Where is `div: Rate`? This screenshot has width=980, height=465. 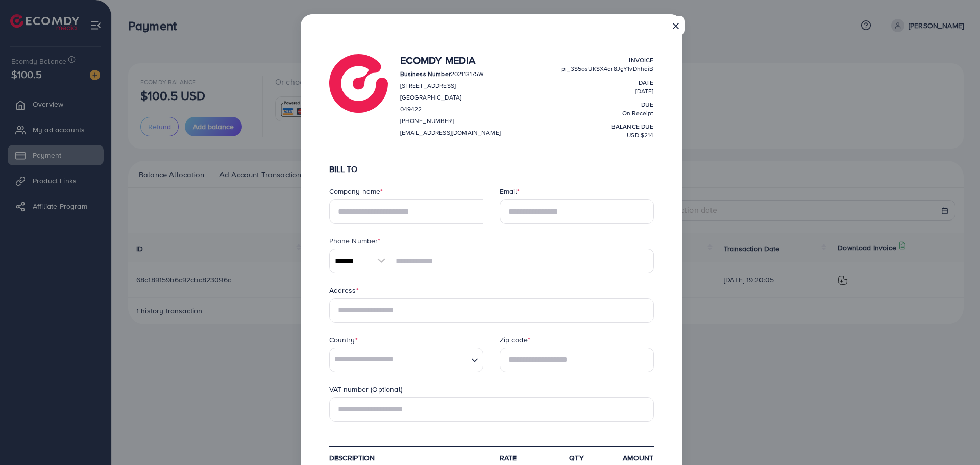 div: Rate is located at coordinates (519, 458).